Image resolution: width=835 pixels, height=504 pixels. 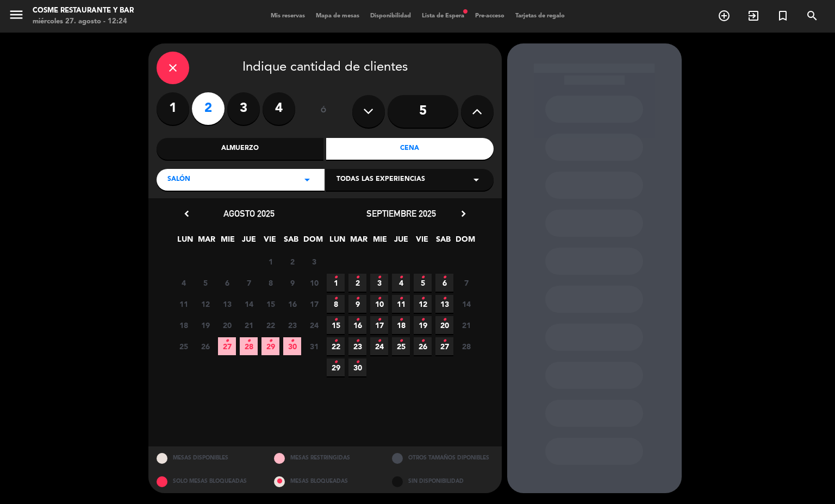 I want to click on span: 9, so click(x=357, y=304).